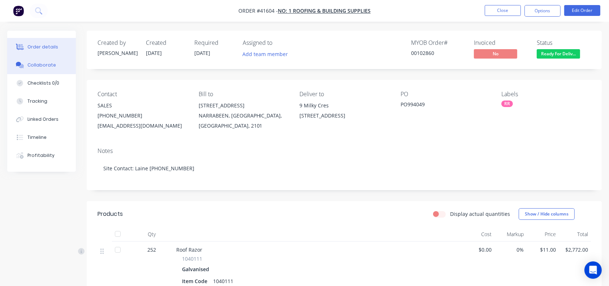 The height and width of the screenshot is (286, 609). I want to click on div: RR, so click(507, 104).